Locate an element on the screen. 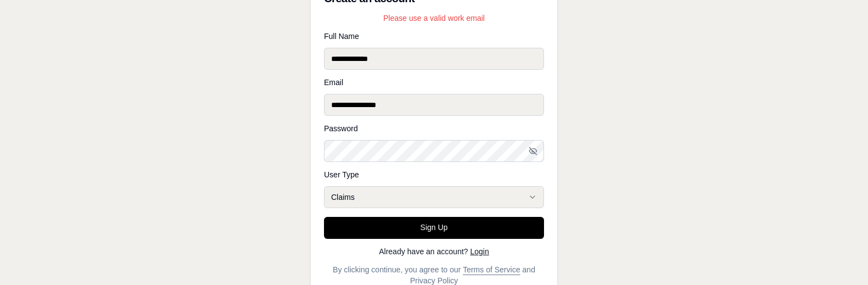 This screenshot has width=868, height=285. button: Sign Up is located at coordinates (434, 228).